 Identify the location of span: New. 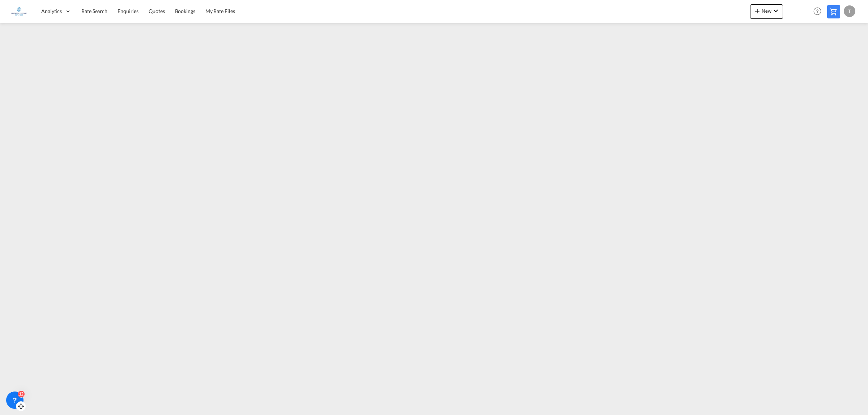
(767, 11).